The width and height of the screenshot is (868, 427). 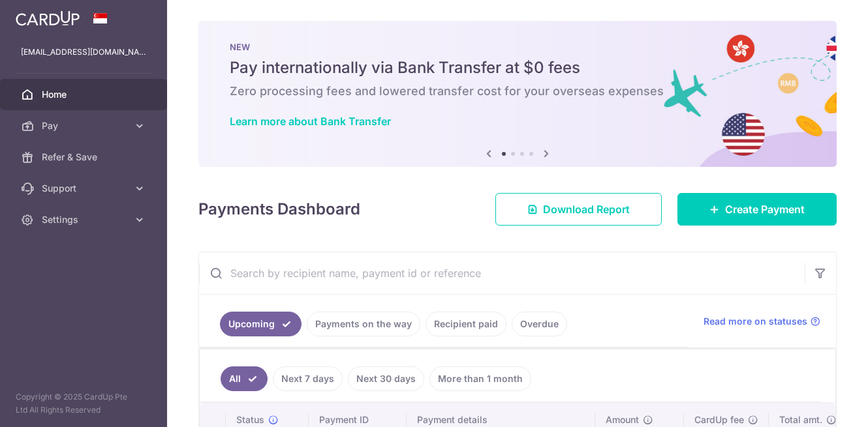 What do you see at coordinates (517, 92) in the screenshot?
I see `h6: Zero processing fees and lowered transfer cost for your overseas expenses` at bounding box center [517, 92].